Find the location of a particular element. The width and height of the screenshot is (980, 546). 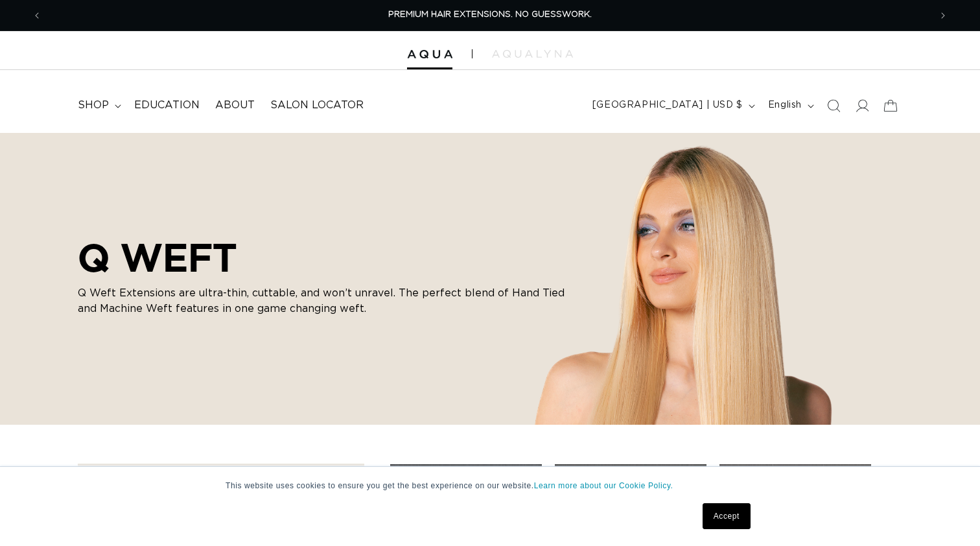

span: shop is located at coordinates (94, 105).